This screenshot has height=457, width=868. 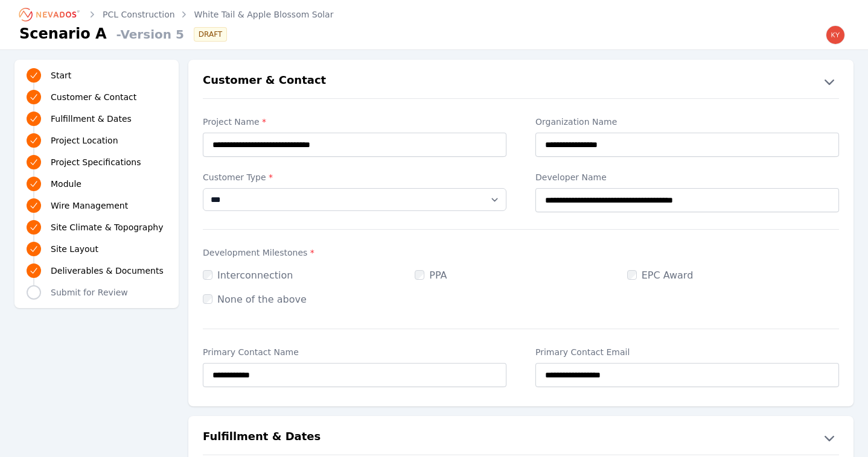 I want to click on a: PCL Construction, so click(x=139, y=14).